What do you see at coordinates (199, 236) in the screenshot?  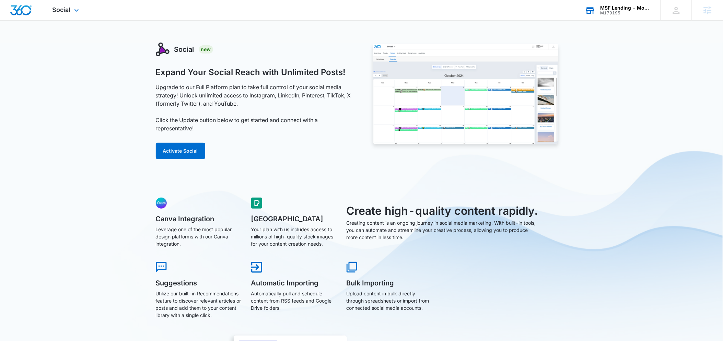 I see `p: Leverage one of the most popular design platforms with our Canva integration.` at bounding box center [199, 236].